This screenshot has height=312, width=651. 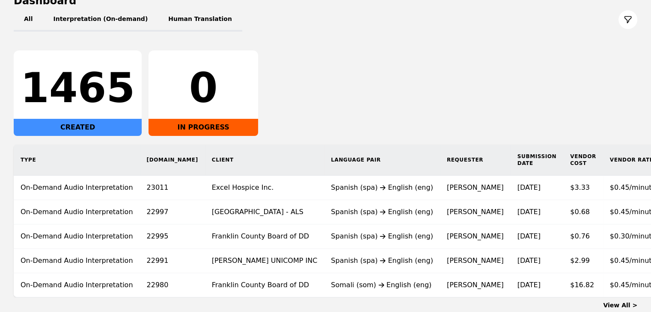 I want to click on div: Somali (som) English (eng), so click(x=382, y=285).